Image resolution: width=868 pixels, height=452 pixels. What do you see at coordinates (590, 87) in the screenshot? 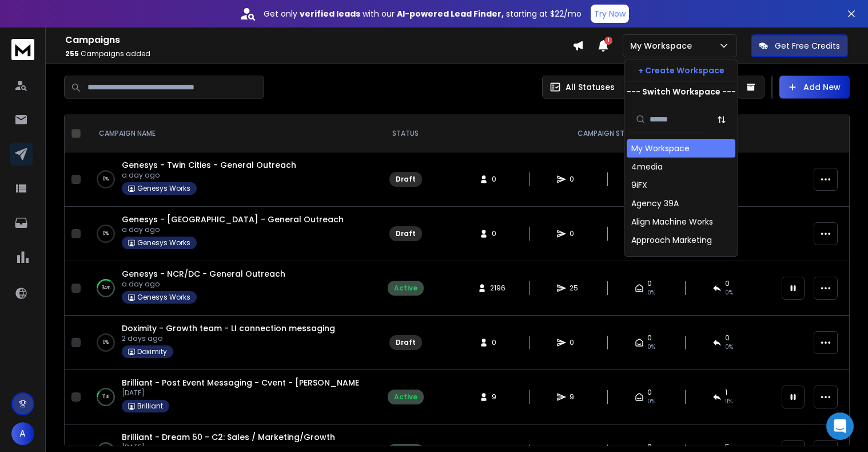
I see `p: All Statuses` at bounding box center [590, 87].